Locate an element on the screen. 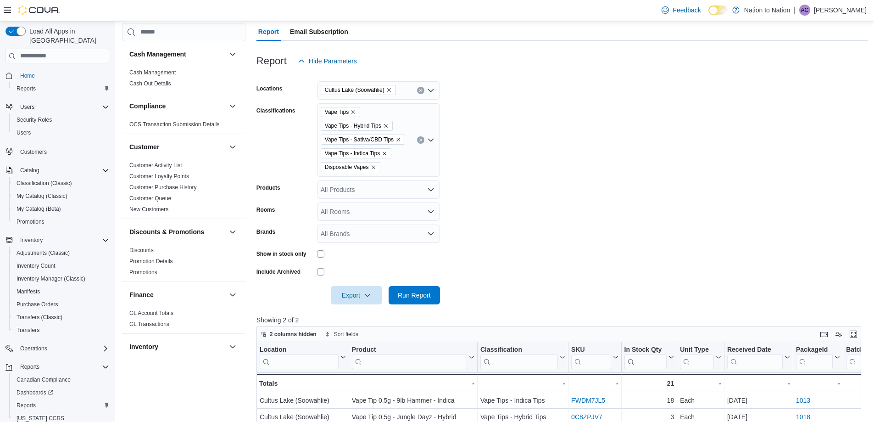 The image size is (874, 422). button: Sort fields is located at coordinates (341, 334).